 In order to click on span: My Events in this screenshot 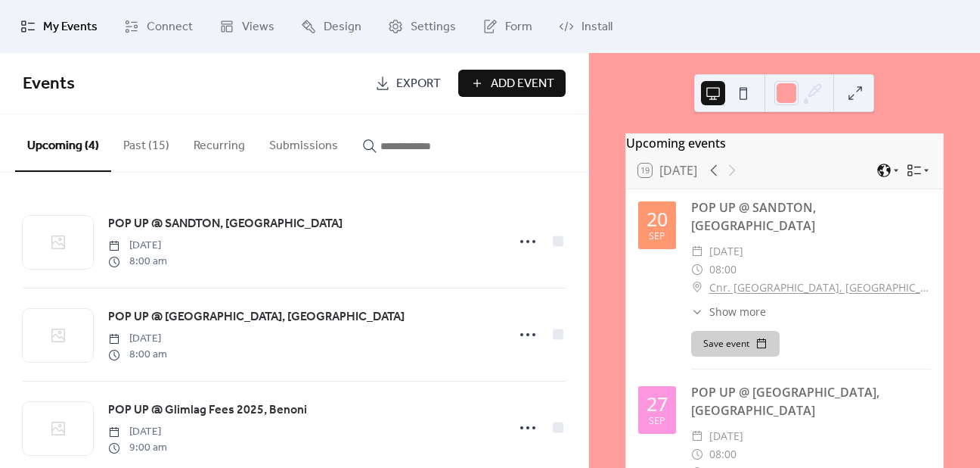, I will do `click(70, 27)`.